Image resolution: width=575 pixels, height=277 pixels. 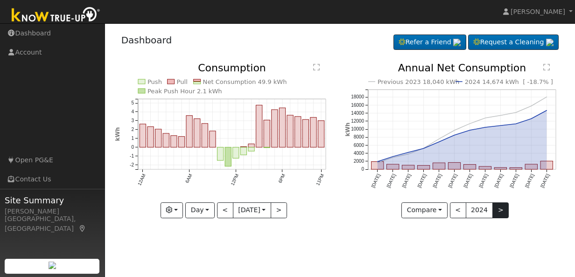 What do you see at coordinates (320, 180) in the screenshot?
I see `text: 11PM` at bounding box center [320, 180].